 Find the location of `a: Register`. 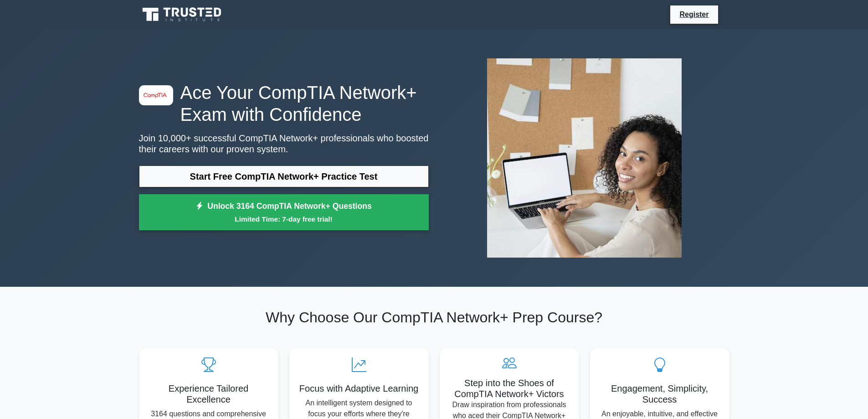

a: Register is located at coordinates (694, 14).